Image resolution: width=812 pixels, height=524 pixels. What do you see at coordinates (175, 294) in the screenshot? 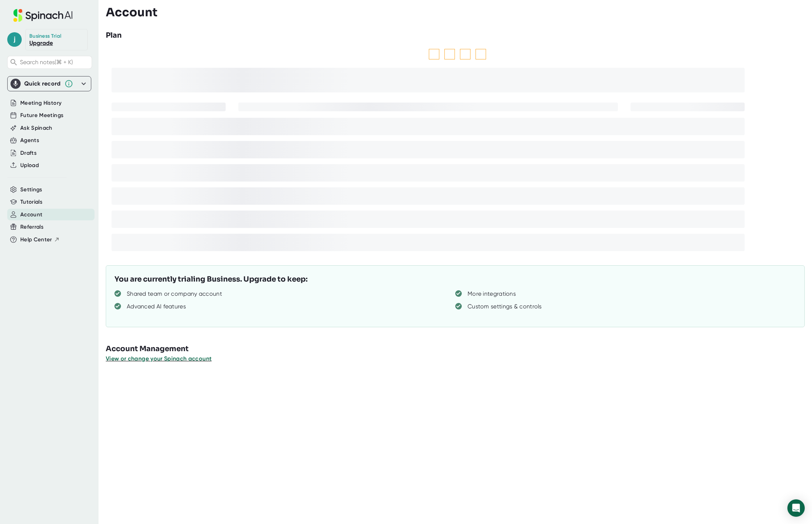
I see `div: Shared team or company account` at bounding box center [175, 294].